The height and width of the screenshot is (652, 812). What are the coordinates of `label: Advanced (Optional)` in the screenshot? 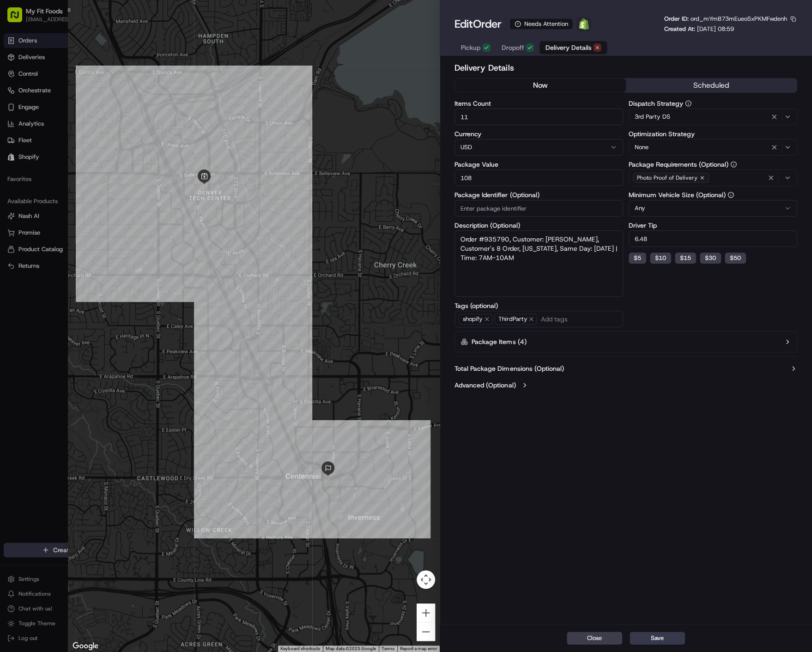 It's located at (485, 385).